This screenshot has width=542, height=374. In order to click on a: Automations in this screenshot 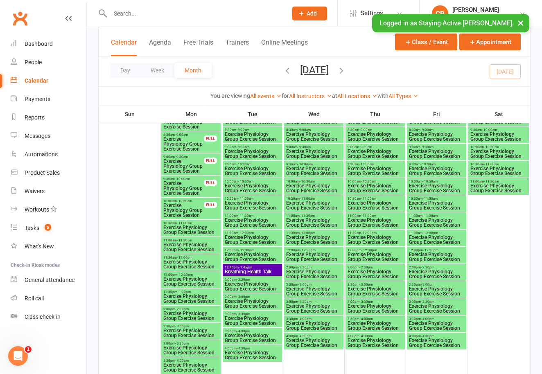, I will do `click(48, 154)`.